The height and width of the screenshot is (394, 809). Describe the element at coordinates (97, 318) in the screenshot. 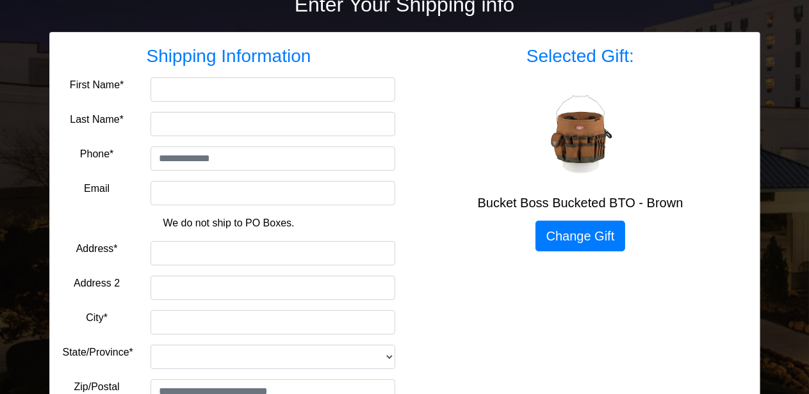

I see `label: City*` at that location.